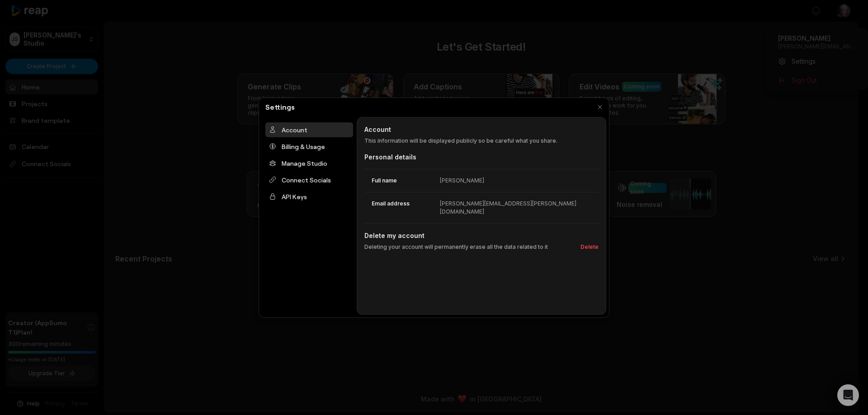  What do you see at coordinates (402, 208) in the screenshot?
I see `dt: Email address` at bounding box center [402, 208].